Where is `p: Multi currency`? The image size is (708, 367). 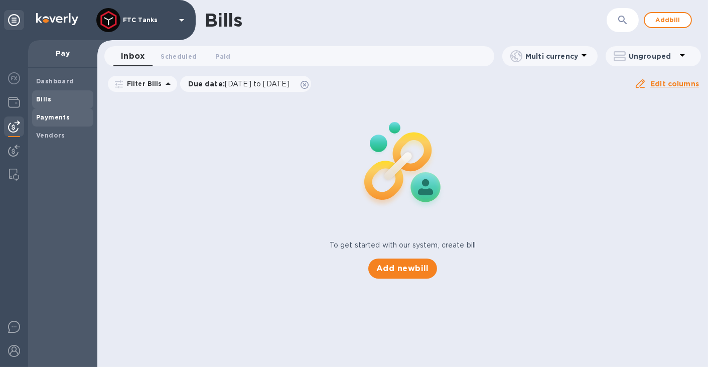 p: Multi currency is located at coordinates (552, 56).